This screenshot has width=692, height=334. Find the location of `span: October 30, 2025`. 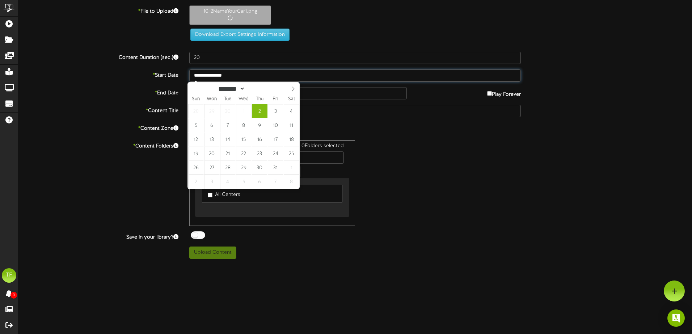

span: October 30, 2025 is located at coordinates (260, 168).